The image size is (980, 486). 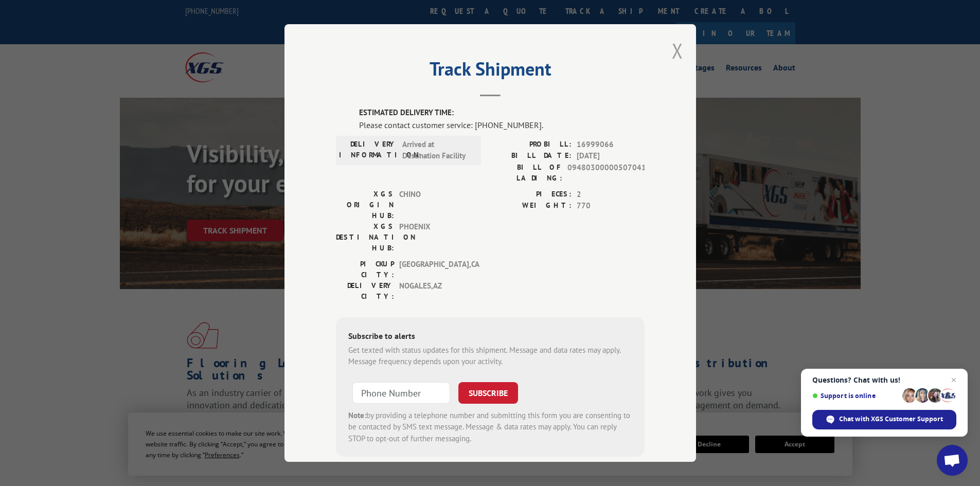 What do you see at coordinates (885, 420) in the screenshot?
I see `div: Chat with XGS Customer Support` at bounding box center [885, 420].